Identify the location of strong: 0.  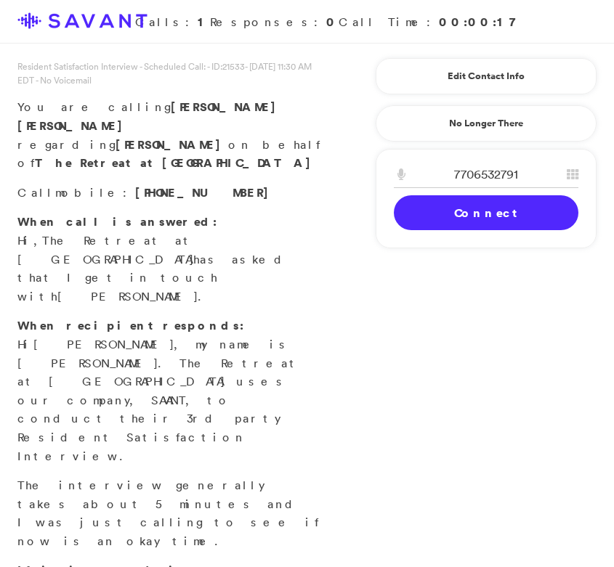
(332, 22).